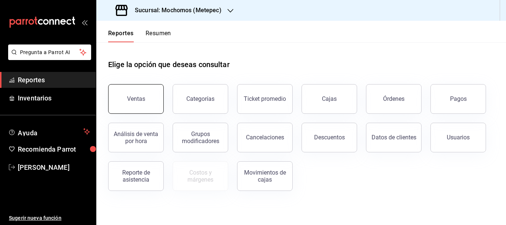  What do you see at coordinates (329, 137) in the screenshot?
I see `div: Descuentos` at bounding box center [329, 137].